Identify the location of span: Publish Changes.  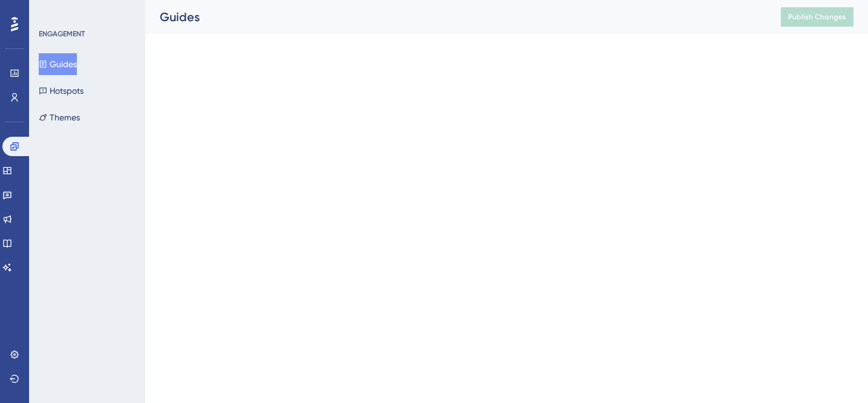
(817, 17).